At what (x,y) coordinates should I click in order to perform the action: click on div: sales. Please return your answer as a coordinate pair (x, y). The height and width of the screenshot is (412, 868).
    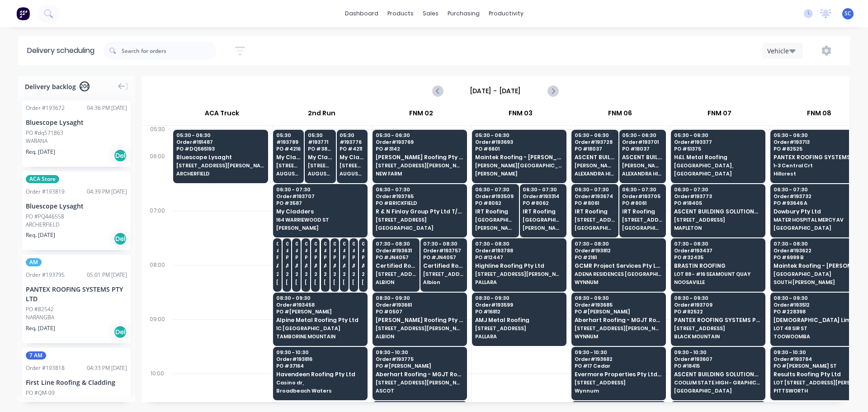
    Looking at the image, I should click on (430, 13).